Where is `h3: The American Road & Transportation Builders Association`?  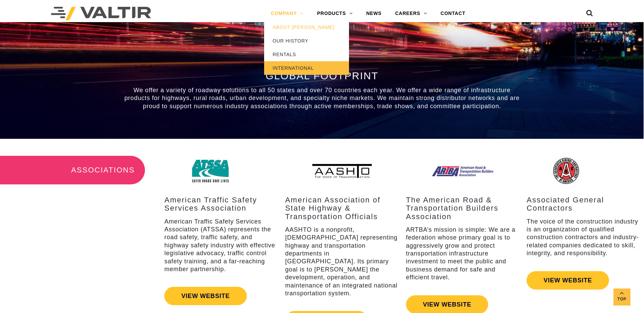
h3: The American Road & Transportation Builders Association is located at coordinates (463, 208).